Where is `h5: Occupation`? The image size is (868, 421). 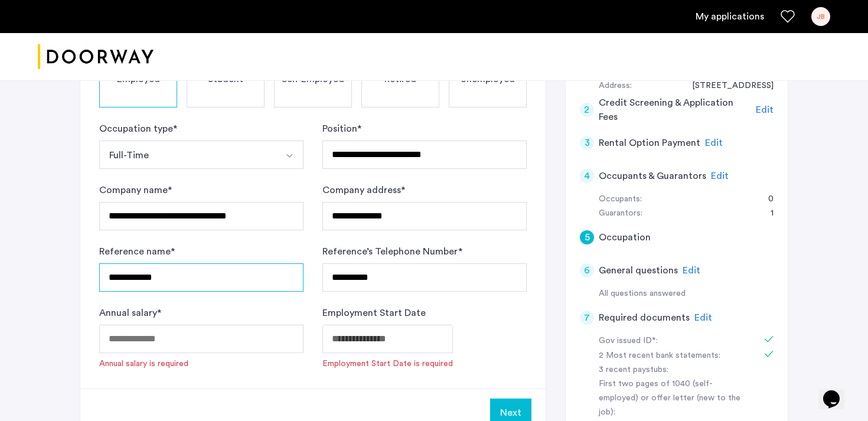
h5: Occupation is located at coordinates (625, 237).